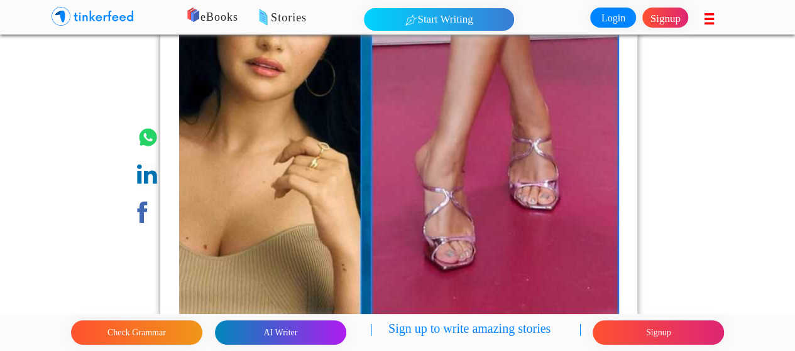 The width and height of the screenshot is (795, 351). What do you see at coordinates (394, 18) in the screenshot?
I see `p: Stories` at bounding box center [394, 18].